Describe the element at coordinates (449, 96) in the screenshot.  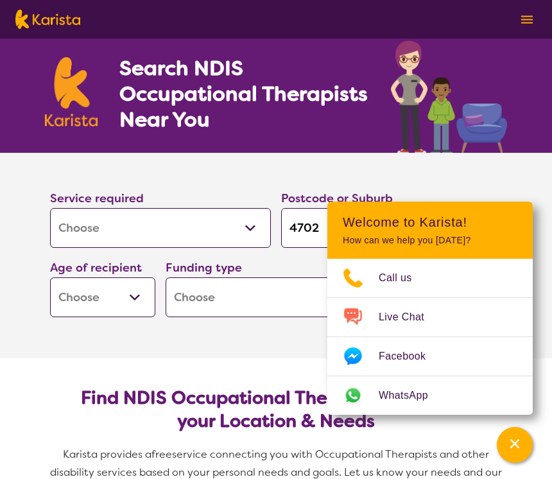
I see `img: occupational-therapy` at that location.